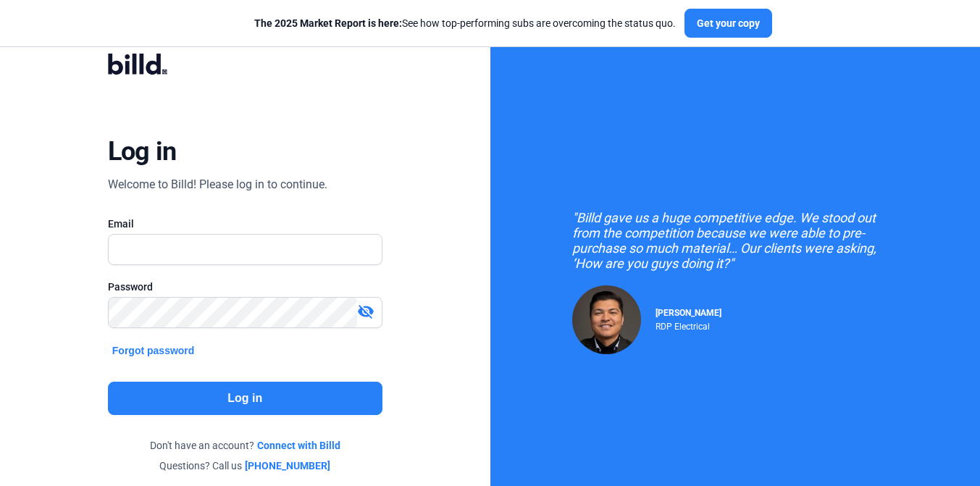  What do you see at coordinates (245, 465) in the screenshot?
I see `div: Questions? Call us` at bounding box center [245, 465].